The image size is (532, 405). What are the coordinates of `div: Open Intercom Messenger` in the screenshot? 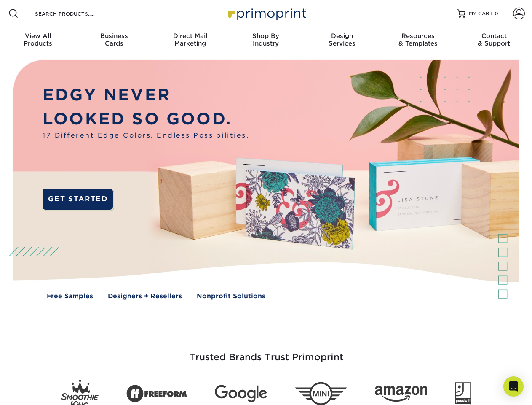 It's located at (514, 386).